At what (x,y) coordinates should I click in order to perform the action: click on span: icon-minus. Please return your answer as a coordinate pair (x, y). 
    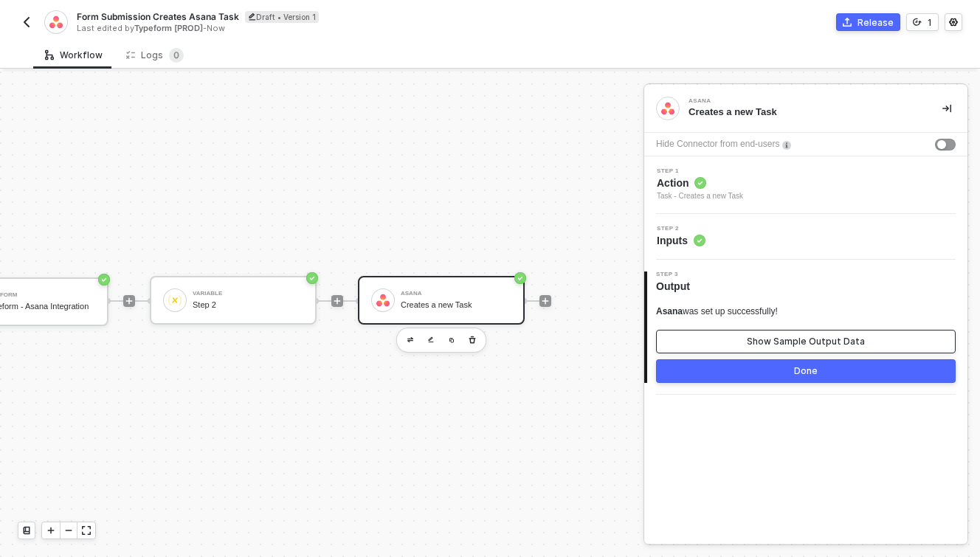
    Looking at the image, I should click on (69, 531).